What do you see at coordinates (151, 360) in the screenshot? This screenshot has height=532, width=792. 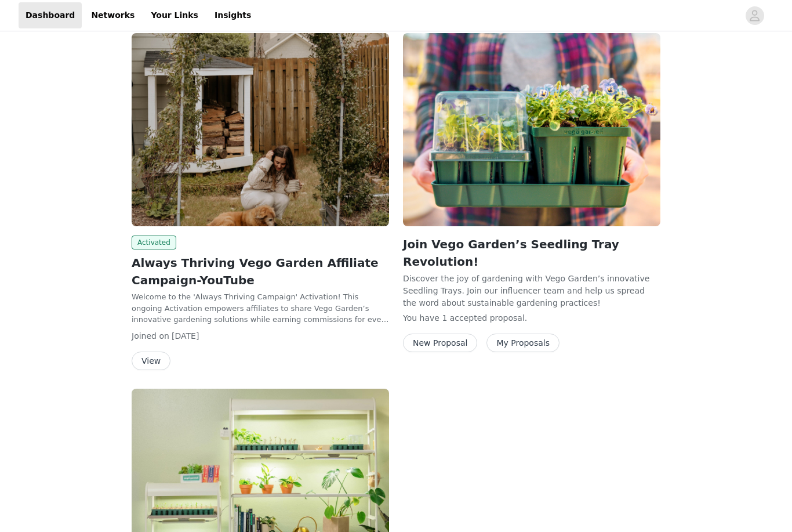 I see `button: View` at bounding box center [151, 360].